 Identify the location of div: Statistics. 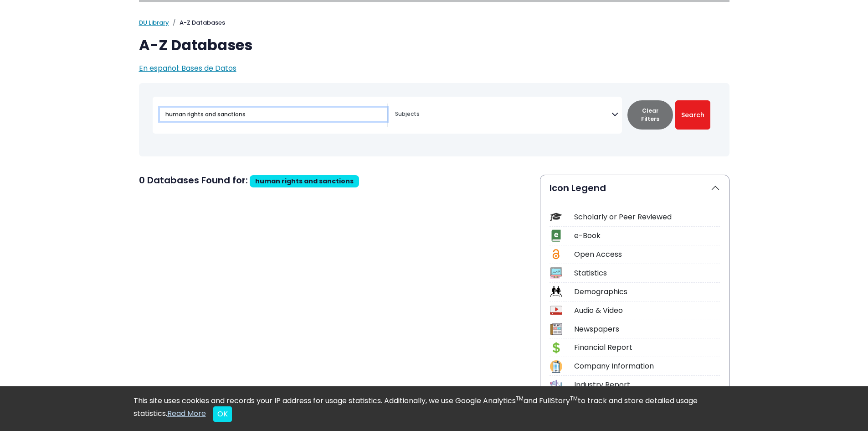
(648, 273).